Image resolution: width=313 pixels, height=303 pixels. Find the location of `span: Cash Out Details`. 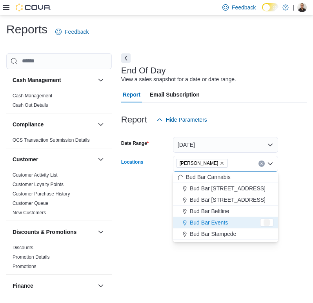

span: Cash Out Details is located at coordinates (30, 105).